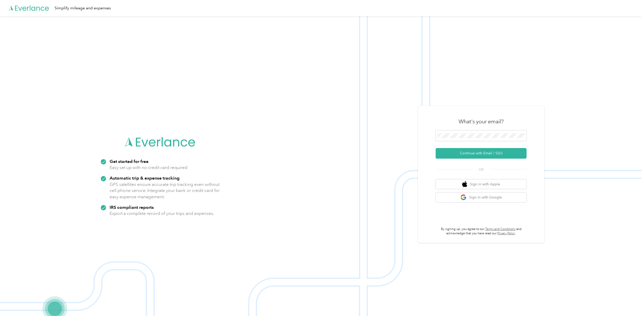 This screenshot has width=644, height=316. Describe the element at coordinates (481, 231) in the screenshot. I see `p: By signing up, you agree to our and acknowledge that you have read our .` at that location.